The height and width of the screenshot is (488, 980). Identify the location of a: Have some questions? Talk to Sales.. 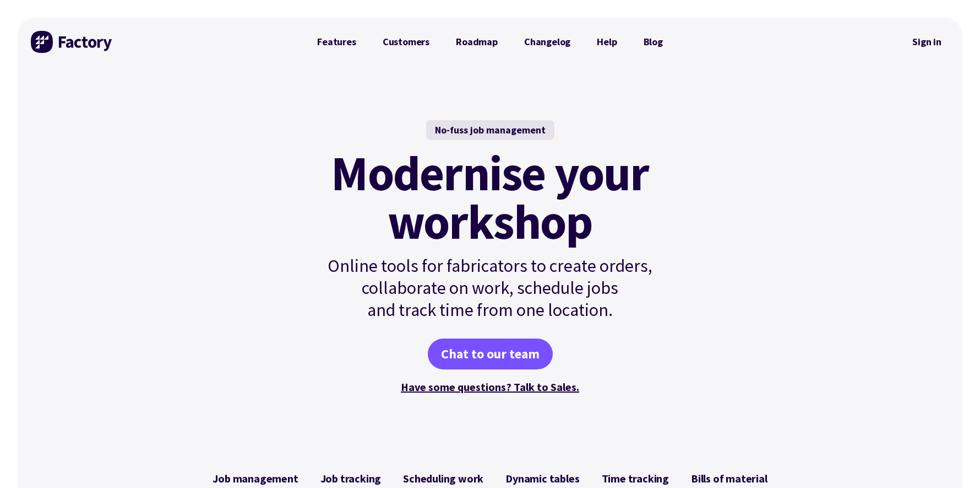
(490, 386).